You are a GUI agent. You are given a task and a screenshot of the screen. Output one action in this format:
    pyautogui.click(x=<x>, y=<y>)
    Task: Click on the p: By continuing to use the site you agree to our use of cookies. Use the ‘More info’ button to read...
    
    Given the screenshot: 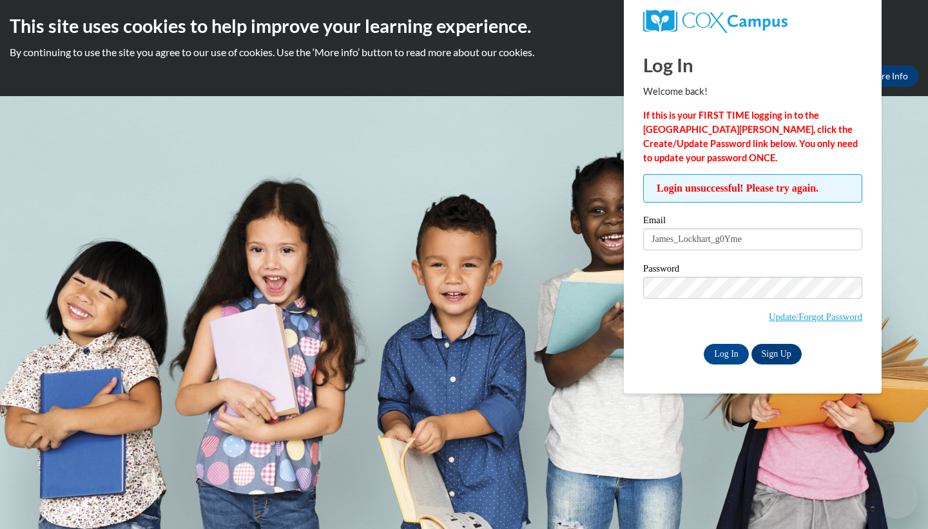 What is the action you would take?
    pyautogui.click(x=464, y=52)
    